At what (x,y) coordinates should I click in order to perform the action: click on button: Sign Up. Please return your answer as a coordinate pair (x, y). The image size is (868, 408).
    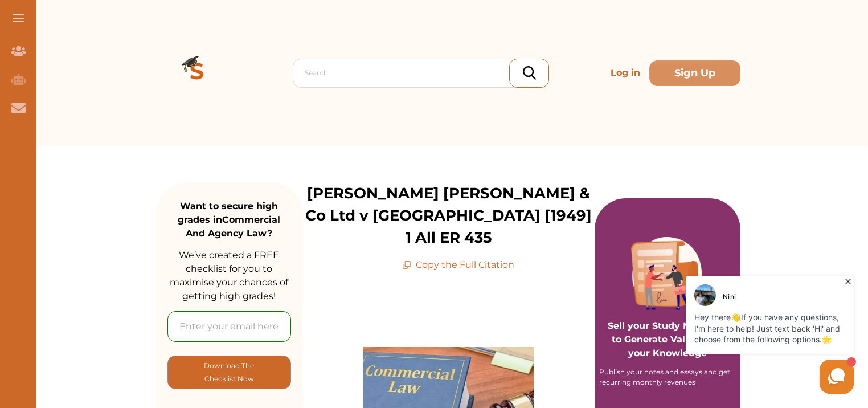
    Looking at the image, I should click on (695, 73).